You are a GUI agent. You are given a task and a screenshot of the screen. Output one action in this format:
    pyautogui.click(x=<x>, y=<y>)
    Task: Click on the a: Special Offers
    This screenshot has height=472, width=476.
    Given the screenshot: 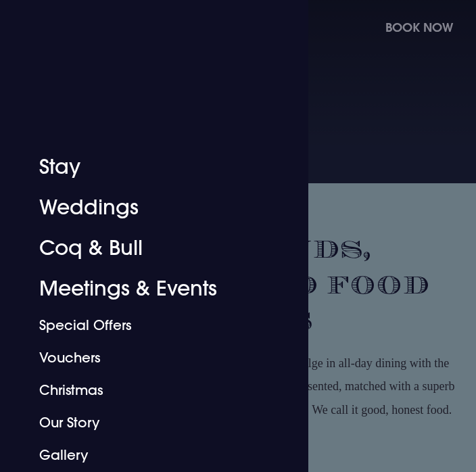 What is the action you would take?
    pyautogui.click(x=146, y=325)
    